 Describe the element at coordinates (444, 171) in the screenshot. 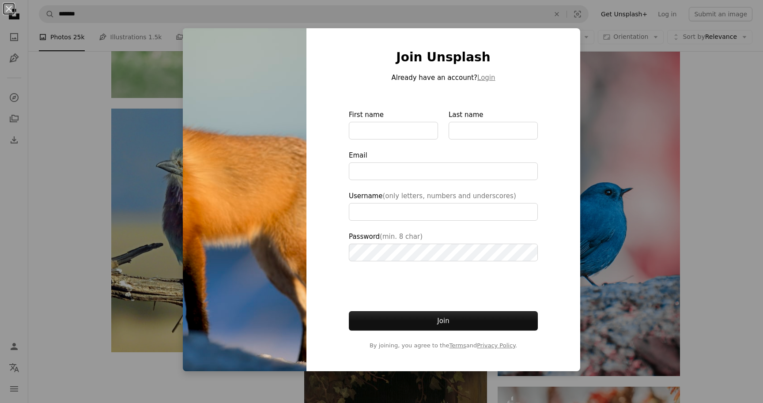

I see `input: Email` at that location.